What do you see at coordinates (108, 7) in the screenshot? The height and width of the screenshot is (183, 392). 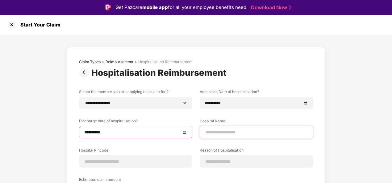 I see `img: Logo` at bounding box center [108, 7].